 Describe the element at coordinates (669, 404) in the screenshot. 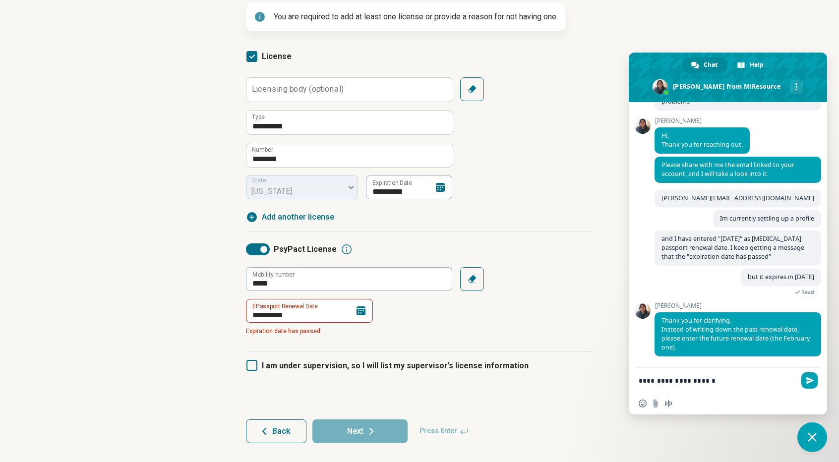

I see `span: Audio message` at that location.